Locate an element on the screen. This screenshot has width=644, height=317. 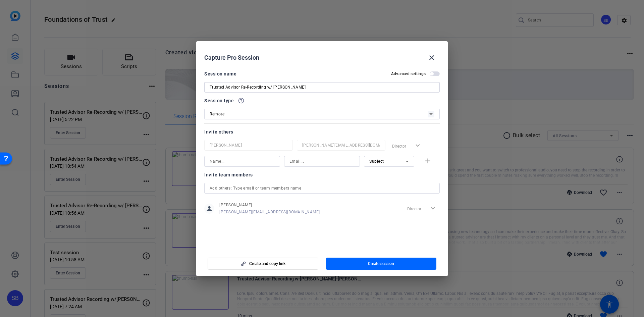
h2: Advanced settings is located at coordinates (408, 74).